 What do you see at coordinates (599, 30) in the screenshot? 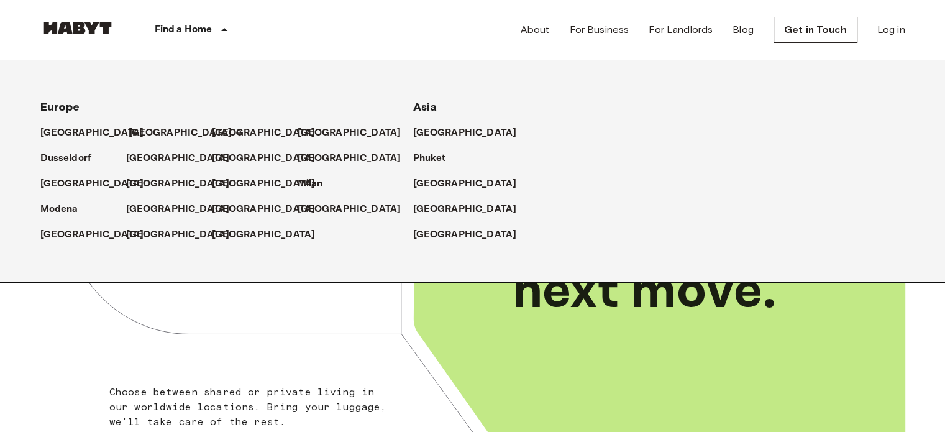
I see `a: For Business` at bounding box center [599, 30].